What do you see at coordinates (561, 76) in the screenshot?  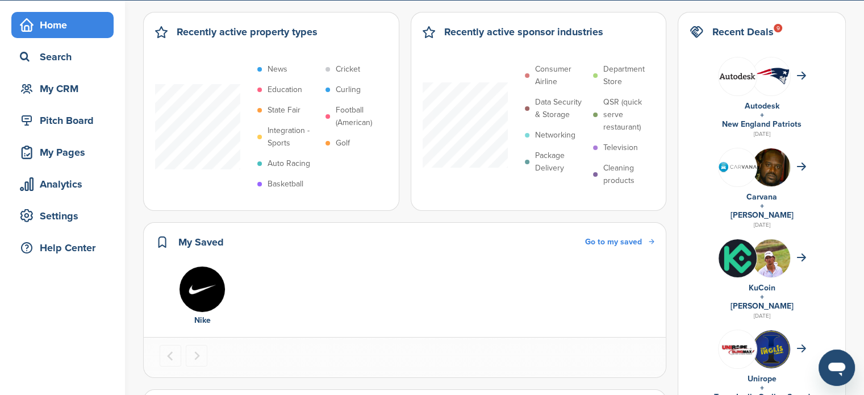 I see `p: Consumer Airline` at bounding box center [561, 76].